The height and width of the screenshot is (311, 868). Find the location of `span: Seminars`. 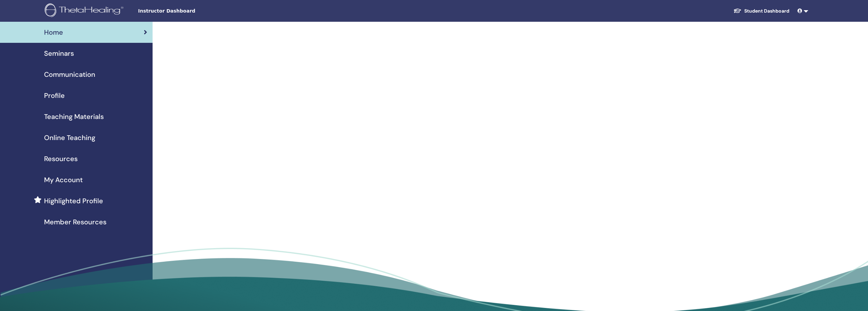

span: Seminars is located at coordinates (59, 53).